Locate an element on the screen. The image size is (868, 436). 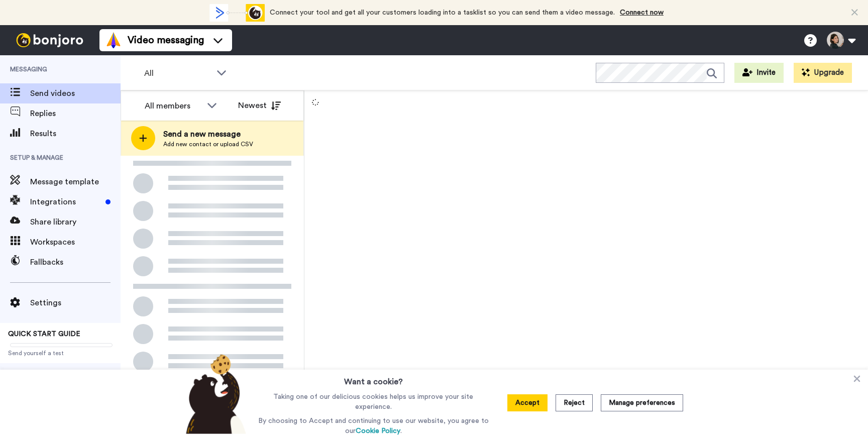
button: Manage preferences is located at coordinates (642, 402).